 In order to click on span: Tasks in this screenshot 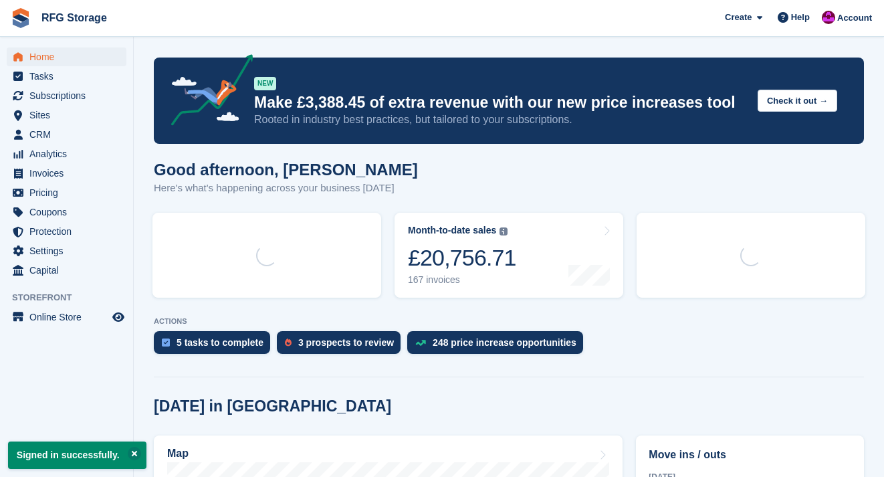, I will do `click(70, 76)`.